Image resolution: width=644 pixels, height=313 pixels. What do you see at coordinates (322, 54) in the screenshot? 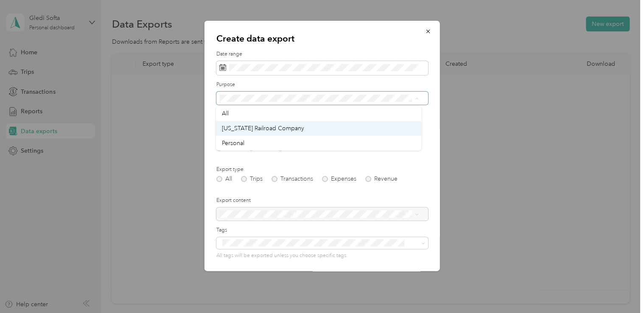
I see `label: Date range` at bounding box center [322, 54].